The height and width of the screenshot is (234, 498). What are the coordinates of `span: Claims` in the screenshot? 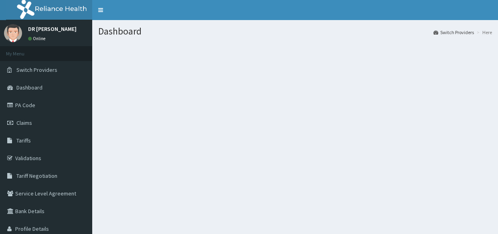 It's located at (24, 123).